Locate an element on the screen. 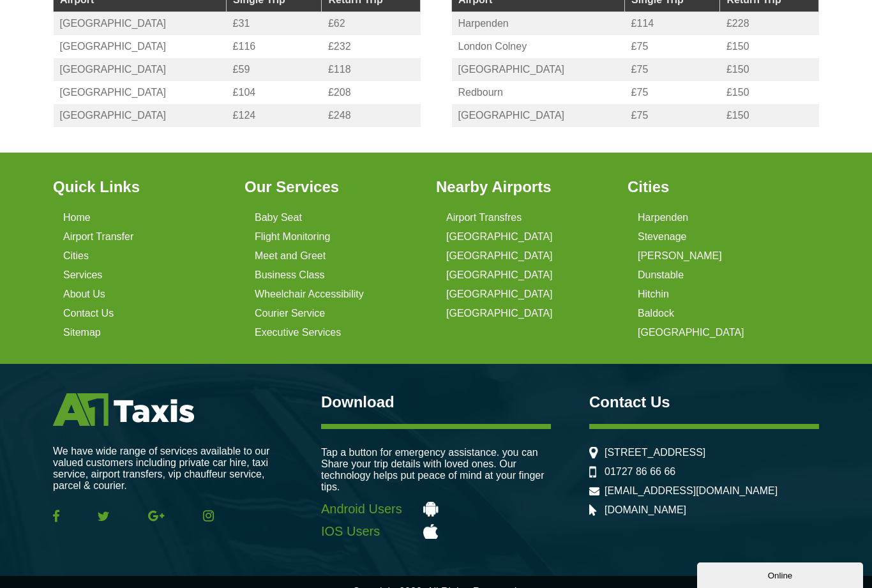  a: Stevenage is located at coordinates (662, 237).